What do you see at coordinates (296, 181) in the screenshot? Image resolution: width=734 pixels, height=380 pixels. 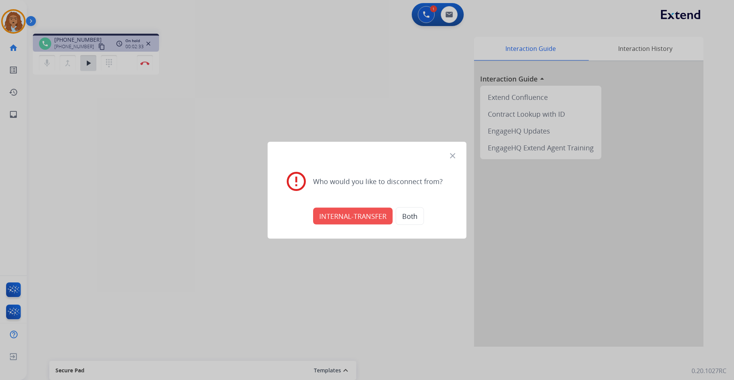 I see `mat-icon: error_outline` at bounding box center [296, 181].